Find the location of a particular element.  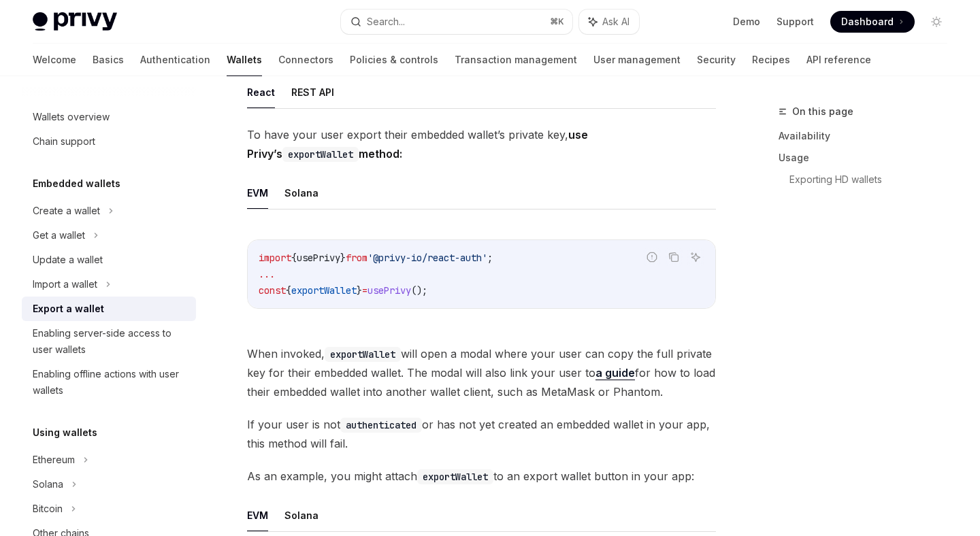

a: Authentication is located at coordinates (175, 60).